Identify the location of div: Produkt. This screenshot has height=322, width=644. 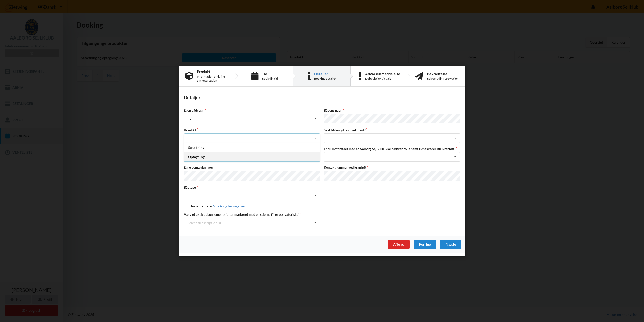
(213, 72).